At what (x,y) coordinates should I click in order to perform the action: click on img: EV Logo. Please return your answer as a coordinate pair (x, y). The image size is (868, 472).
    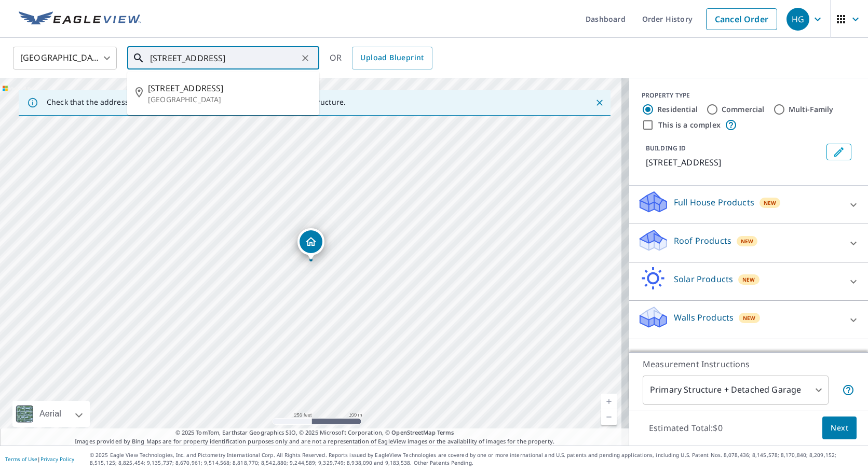
    Looking at the image, I should click on (80, 19).